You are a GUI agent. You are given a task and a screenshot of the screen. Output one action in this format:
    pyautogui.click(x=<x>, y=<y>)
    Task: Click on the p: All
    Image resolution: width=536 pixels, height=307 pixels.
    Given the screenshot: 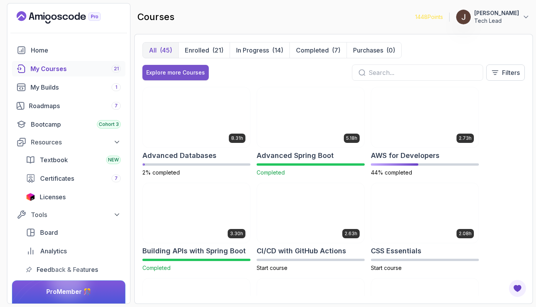 What is the action you would take?
    pyautogui.click(x=153, y=50)
    